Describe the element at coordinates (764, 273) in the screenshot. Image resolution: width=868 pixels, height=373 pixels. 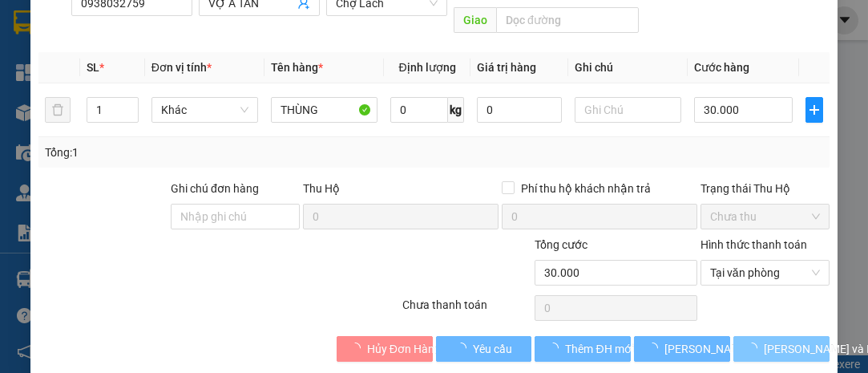
I see `span: Tại văn phòng` at that location.